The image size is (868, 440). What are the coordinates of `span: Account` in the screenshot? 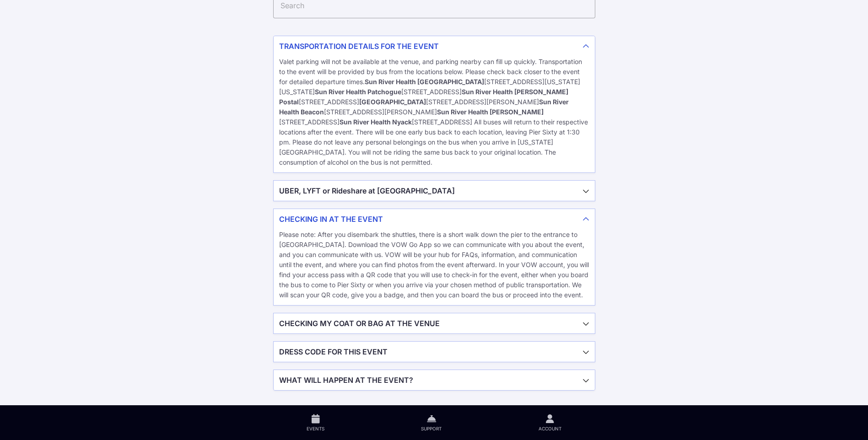 It's located at (550, 428).